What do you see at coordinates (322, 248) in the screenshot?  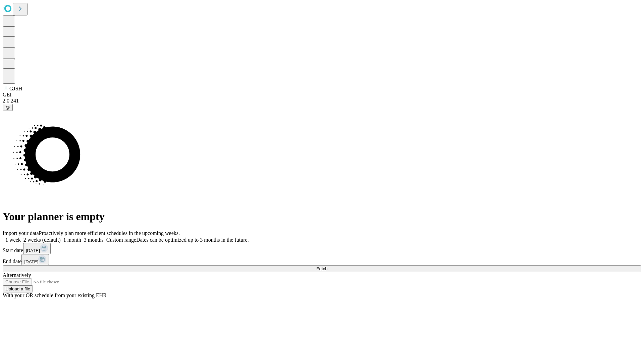 I see `div: Start date` at bounding box center [322, 248].